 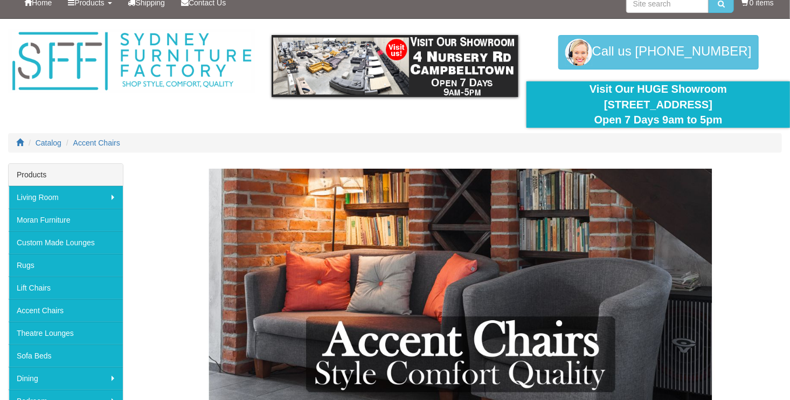 What do you see at coordinates (66, 197) in the screenshot?
I see `a: Living Room` at bounding box center [66, 197].